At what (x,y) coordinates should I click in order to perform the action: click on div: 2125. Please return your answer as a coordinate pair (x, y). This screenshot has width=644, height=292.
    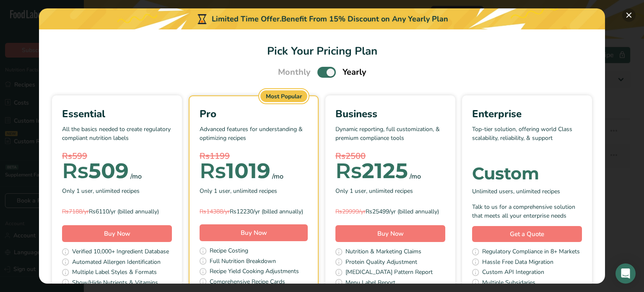
    Looking at the image, I should click on (371, 171).